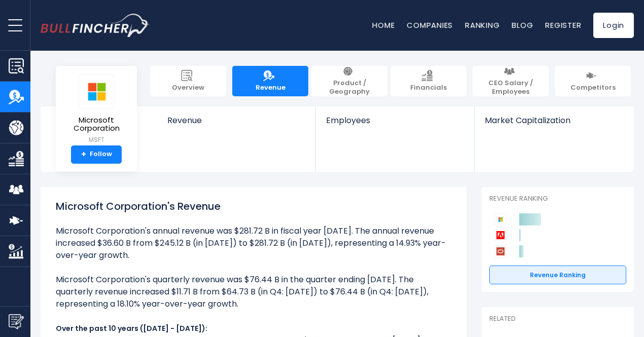 This screenshot has height=337, width=644. Describe the element at coordinates (482, 25) in the screenshot. I see `a: Ranking` at that location.